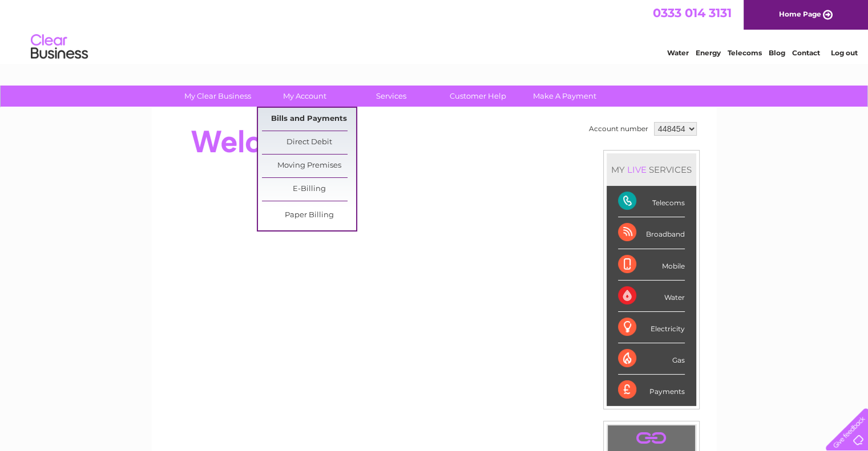  What do you see at coordinates (651, 265) in the screenshot?
I see `div: Mobile` at bounding box center [651, 265].